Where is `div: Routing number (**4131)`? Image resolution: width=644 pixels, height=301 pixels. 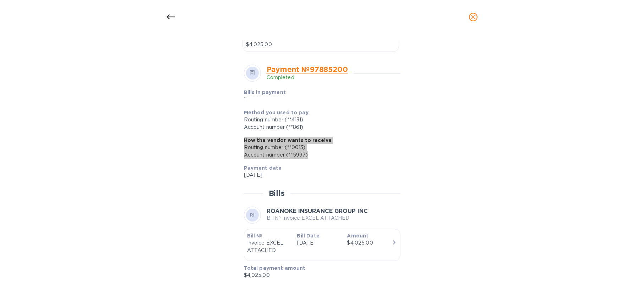
div: Routing number (**4131) is located at coordinates (319, 119).